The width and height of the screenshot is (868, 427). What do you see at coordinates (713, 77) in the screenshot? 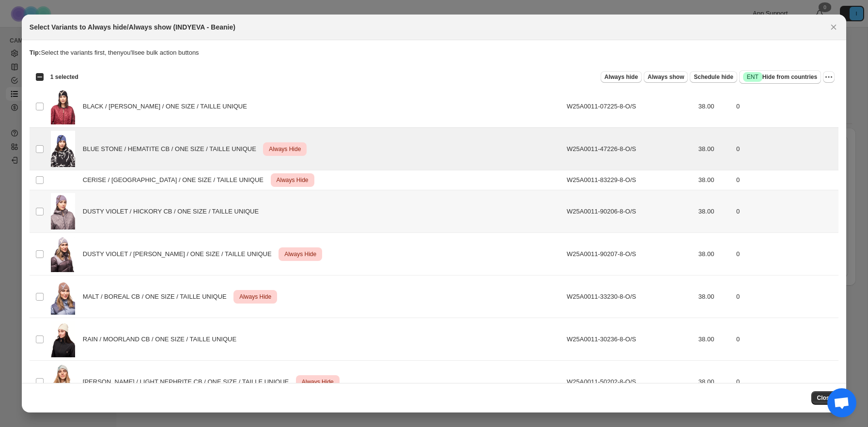
I see `span: Schedule hide` at bounding box center [713, 77].